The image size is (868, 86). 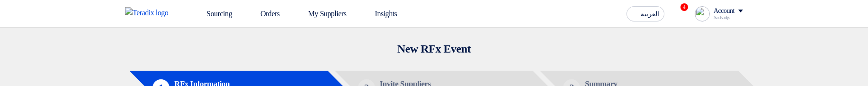 I want to click on button: العربية, so click(x=645, y=14).